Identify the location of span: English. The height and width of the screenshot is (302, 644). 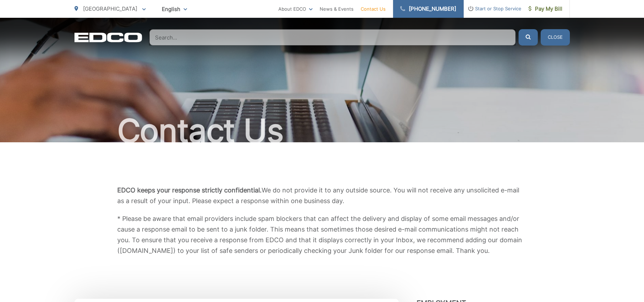
(174, 9).